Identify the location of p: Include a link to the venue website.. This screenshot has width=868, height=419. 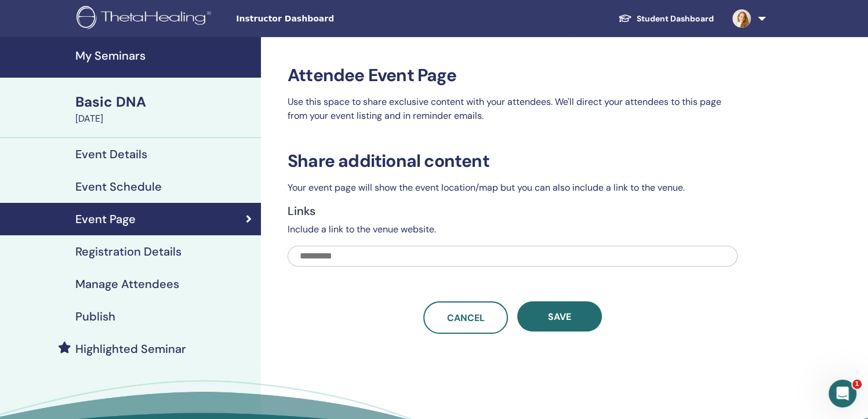
(512, 230).